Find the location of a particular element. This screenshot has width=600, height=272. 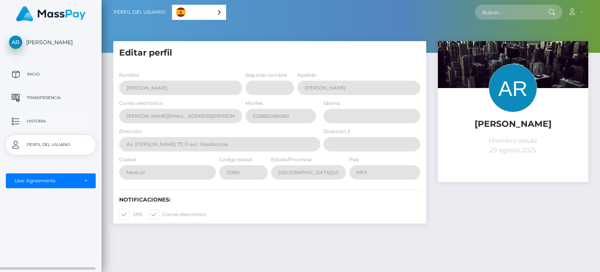

a: Inicio is located at coordinates (51, 74).